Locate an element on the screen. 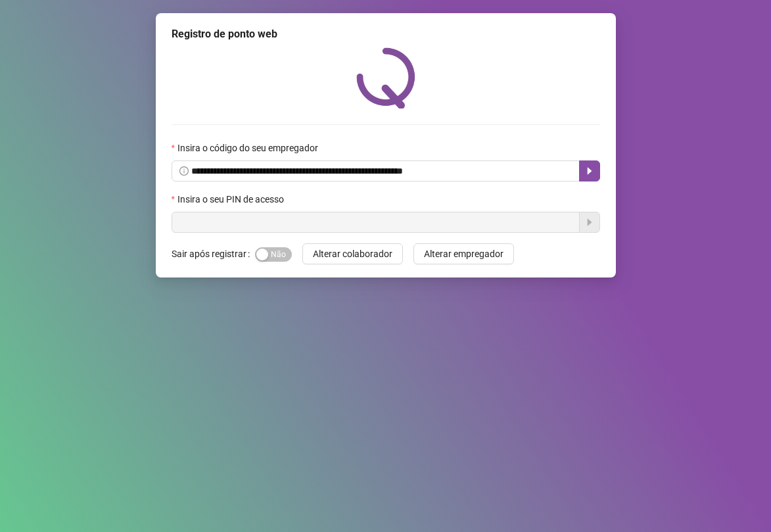 Image resolution: width=771 pixels, height=532 pixels. span: Alterar empregador is located at coordinates (464, 254).